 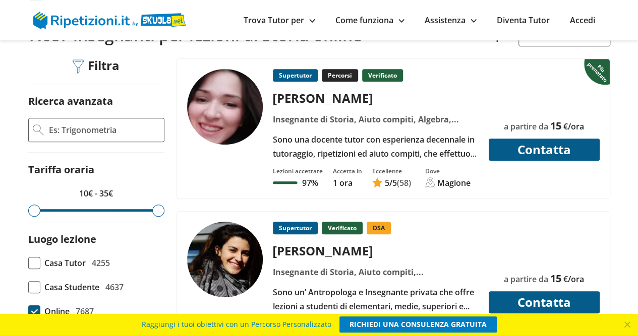 I want to click on input: Es: Trigonometria, so click(x=104, y=130).